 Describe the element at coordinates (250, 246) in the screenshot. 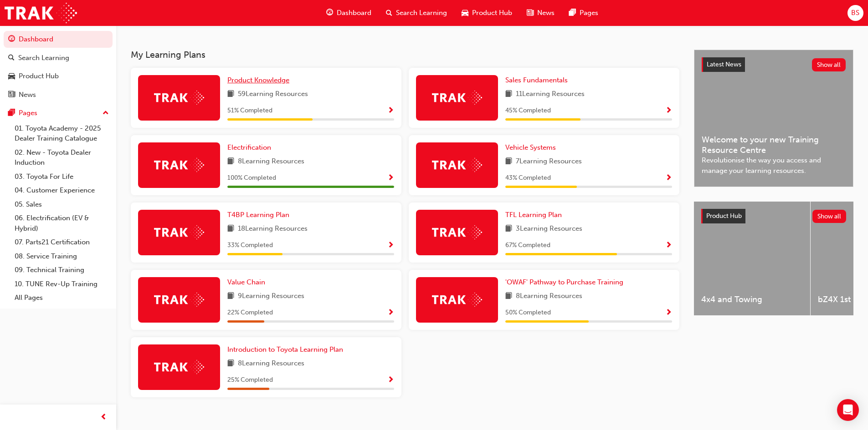

I see `span: 33 % Completed` at that location.